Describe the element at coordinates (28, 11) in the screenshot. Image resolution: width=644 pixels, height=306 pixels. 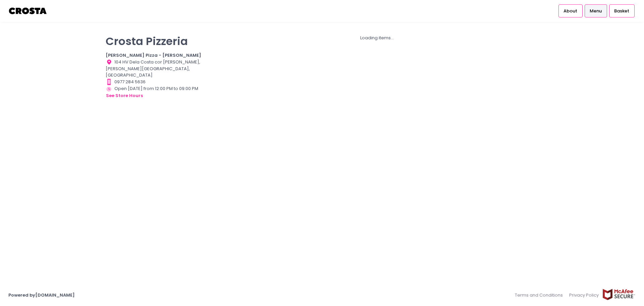
I see `img: logo` at that location.